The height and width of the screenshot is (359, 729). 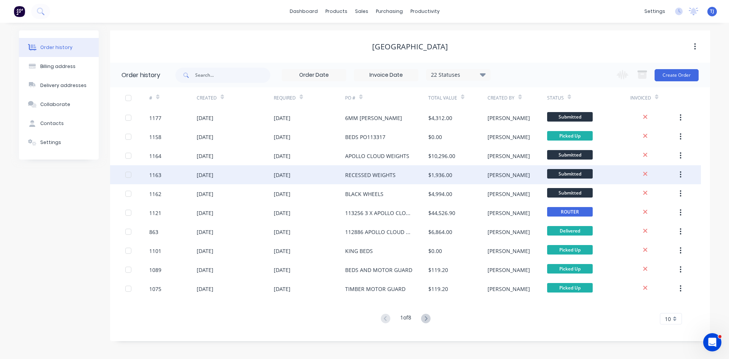 I want to click on div: 1163, so click(x=155, y=175).